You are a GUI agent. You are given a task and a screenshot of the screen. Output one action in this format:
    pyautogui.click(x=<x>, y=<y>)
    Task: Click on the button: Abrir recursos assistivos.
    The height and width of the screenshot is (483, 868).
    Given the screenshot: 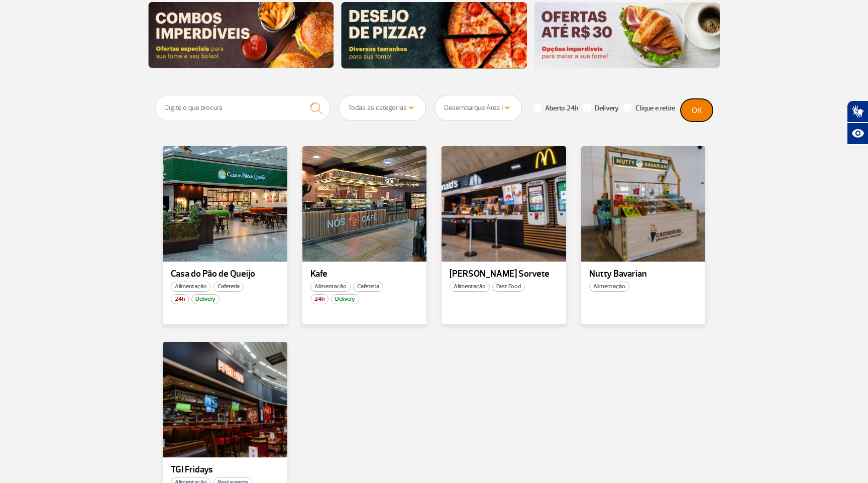 What is the action you would take?
    pyautogui.click(x=857, y=133)
    